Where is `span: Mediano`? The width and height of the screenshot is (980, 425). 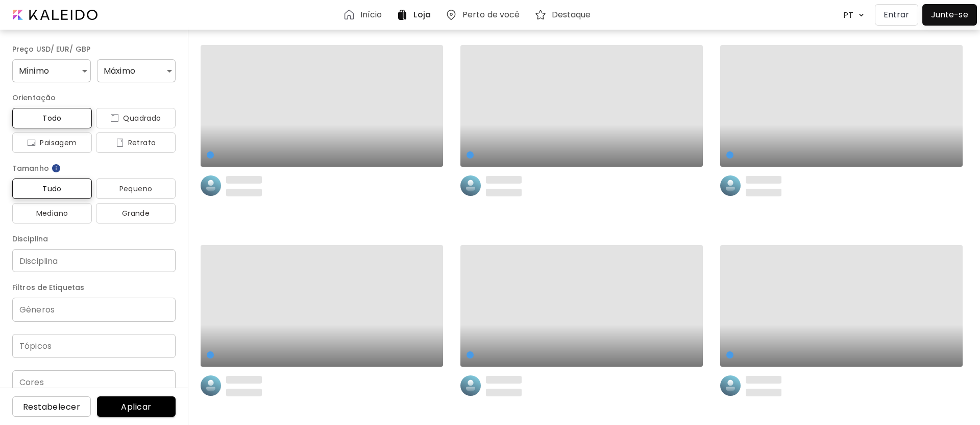
span: Mediano is located at coordinates (52, 213).